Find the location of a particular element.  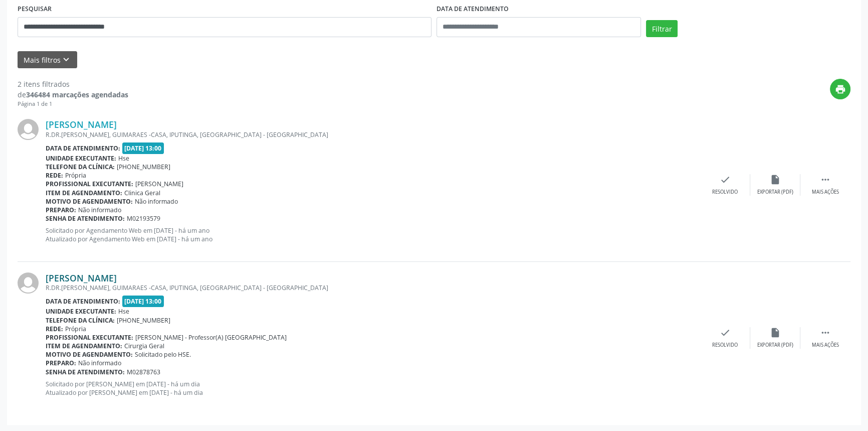

div: 2 itens filtrados is located at coordinates (73, 84).